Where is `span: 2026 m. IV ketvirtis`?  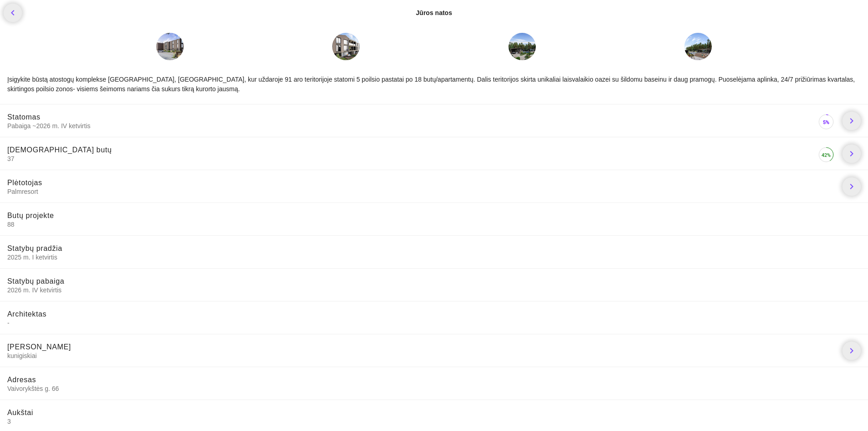 span: 2026 m. IV ketvirtis is located at coordinates (434, 290).